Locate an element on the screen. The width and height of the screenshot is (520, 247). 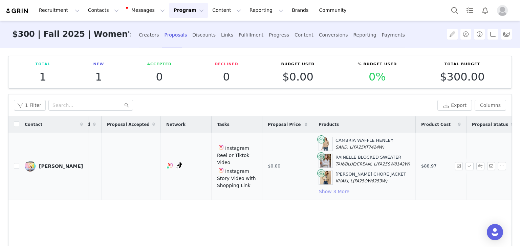
p: Total is located at coordinates (43, 64).